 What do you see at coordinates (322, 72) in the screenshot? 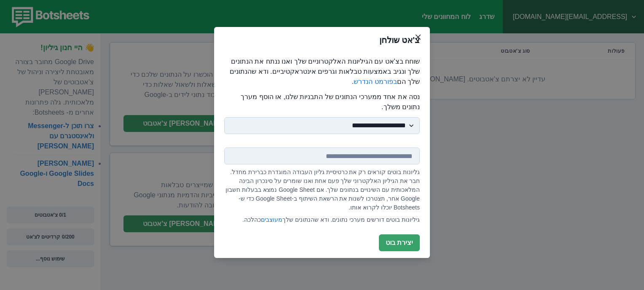
I see `p: שוחח בצ'אט עם הגיליונות האלקטרוניים שלך ואנו ננתח את הנתונים שלך ונגיב באמצעות טבלאות וגרפים אינט...` at bounding box center [322, 72].